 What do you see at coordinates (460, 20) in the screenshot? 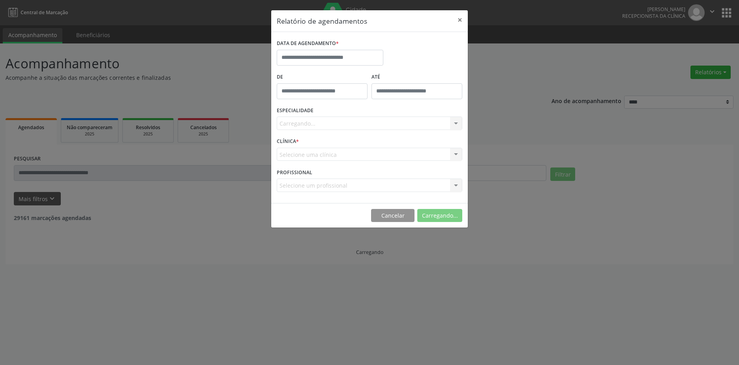
I see `button: Close` at bounding box center [460, 20].